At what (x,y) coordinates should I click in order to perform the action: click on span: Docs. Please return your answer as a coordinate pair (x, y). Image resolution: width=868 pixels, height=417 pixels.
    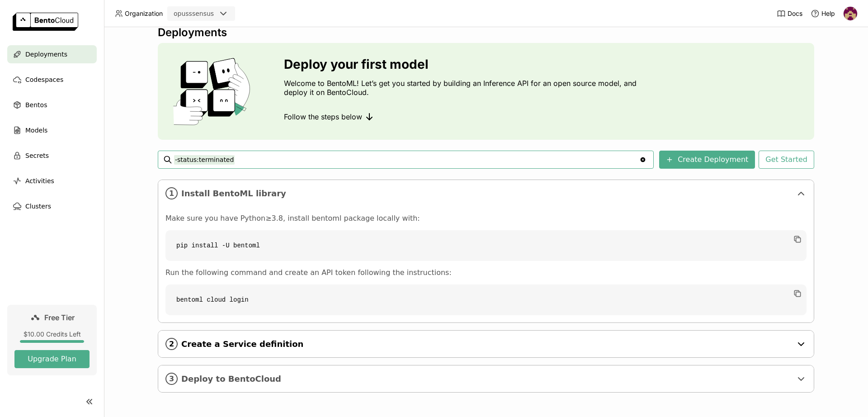
    Looking at the image, I should click on (794, 14).